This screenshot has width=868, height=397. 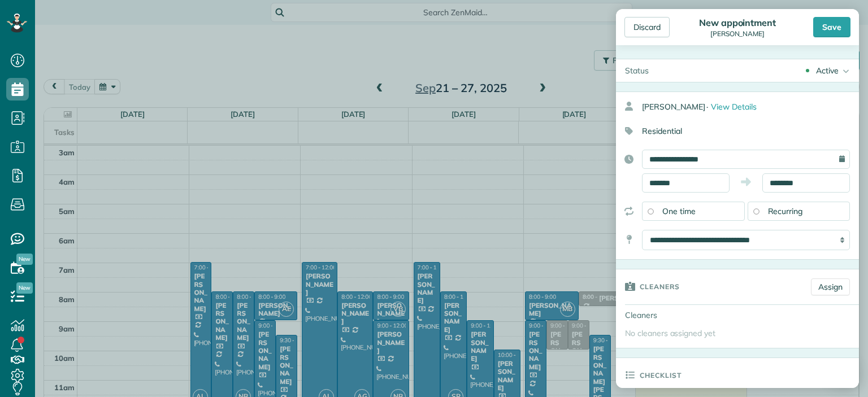 What do you see at coordinates (827, 71) in the screenshot?
I see `div: Active` at bounding box center [827, 71].